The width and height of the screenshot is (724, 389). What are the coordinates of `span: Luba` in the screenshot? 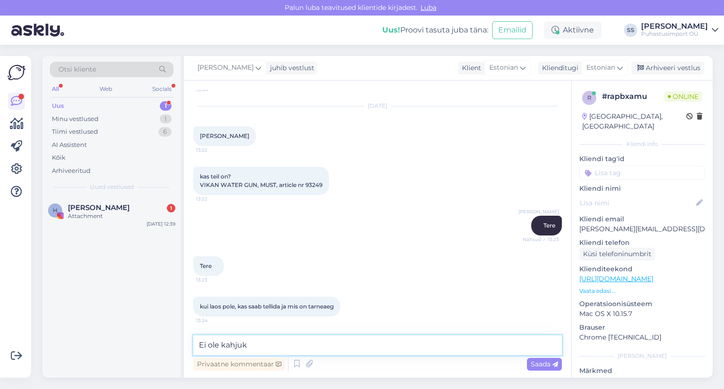 It's located at (428, 8).